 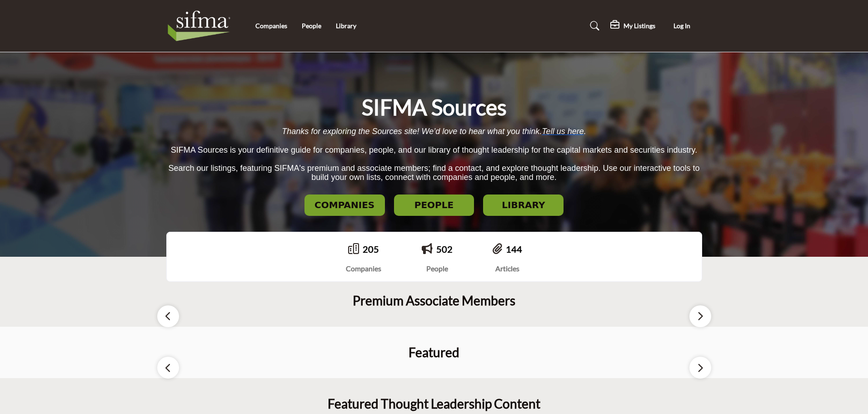 I want to click on h2: LIBRARY, so click(x=523, y=205).